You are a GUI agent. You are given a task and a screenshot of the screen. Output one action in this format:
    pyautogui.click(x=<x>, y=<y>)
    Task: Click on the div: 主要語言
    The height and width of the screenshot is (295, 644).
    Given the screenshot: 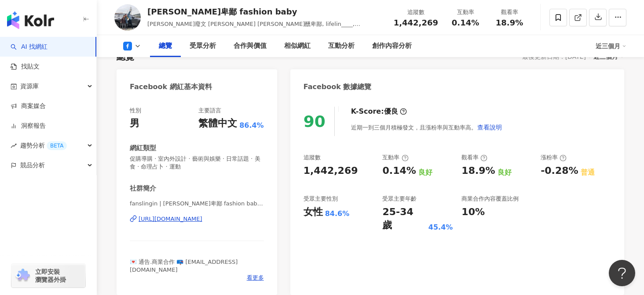 What is the action you would take?
    pyautogui.click(x=210, y=111)
    